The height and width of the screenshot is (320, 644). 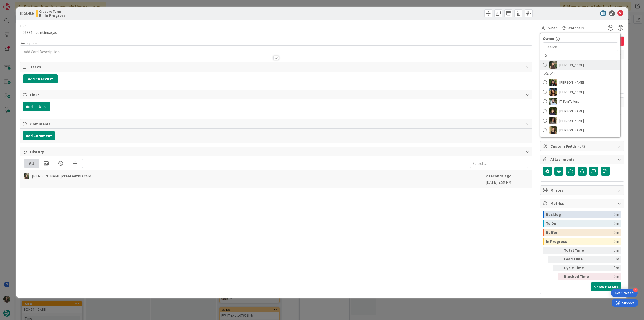 I want to click on button: Show Details, so click(x=606, y=287).